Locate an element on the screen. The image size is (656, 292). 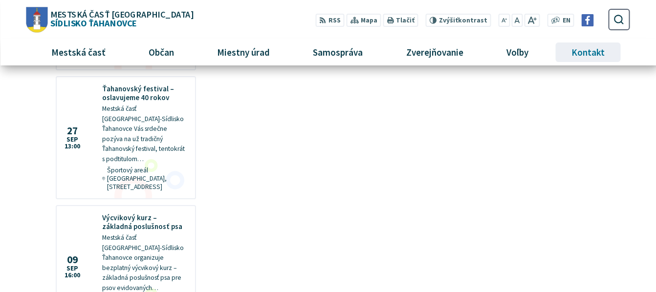
button: Zvýšiťkontrast is located at coordinates (458, 20).